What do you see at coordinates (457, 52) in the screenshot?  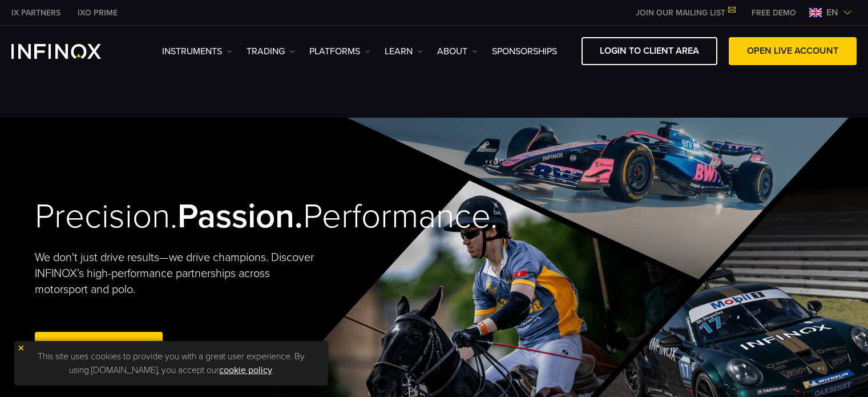 I see `a: ABOUT` at bounding box center [457, 52].